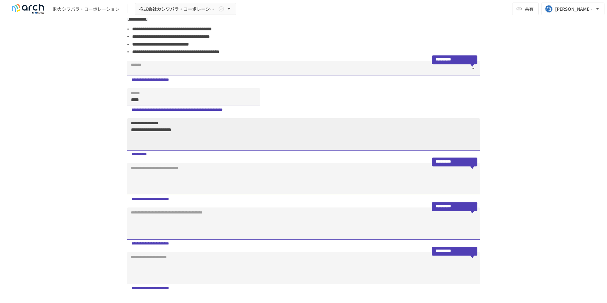 The height and width of the screenshot is (303, 607). I want to click on button: 共有, so click(526, 9).